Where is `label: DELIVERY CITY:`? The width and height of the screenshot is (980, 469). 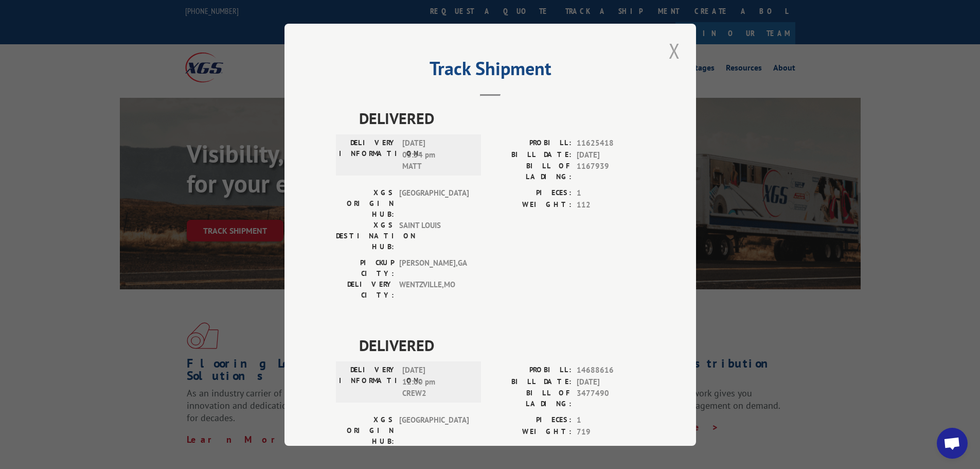
label: DELIVERY CITY: is located at coordinates (364, 290).